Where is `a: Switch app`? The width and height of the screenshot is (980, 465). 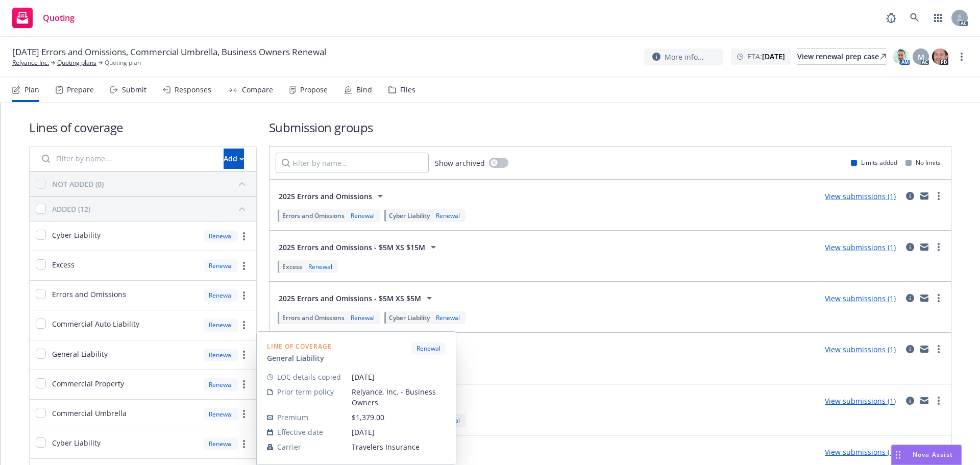
a: Switch app is located at coordinates (938, 18).